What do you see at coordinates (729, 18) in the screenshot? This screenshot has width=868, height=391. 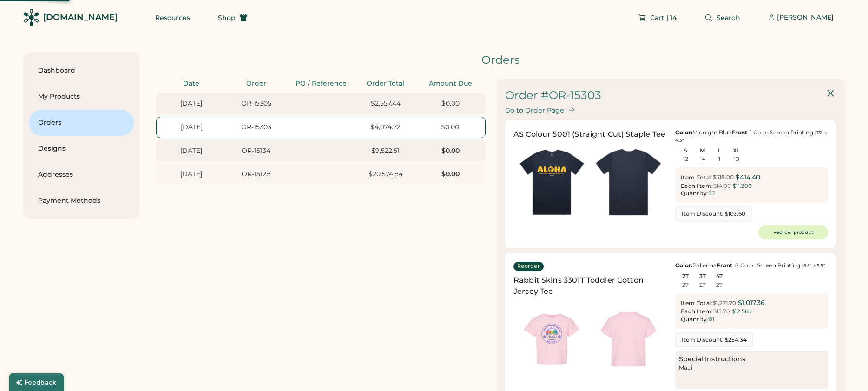 I see `span: Search` at bounding box center [729, 18].